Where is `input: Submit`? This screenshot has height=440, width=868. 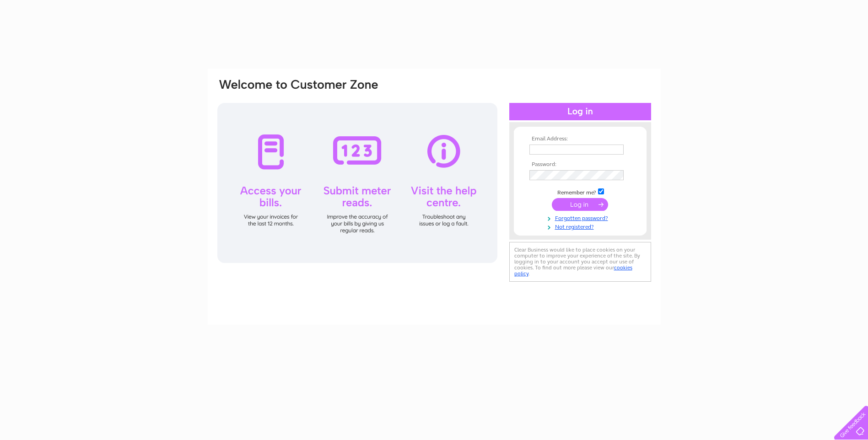 input: Submit is located at coordinates (580, 204).